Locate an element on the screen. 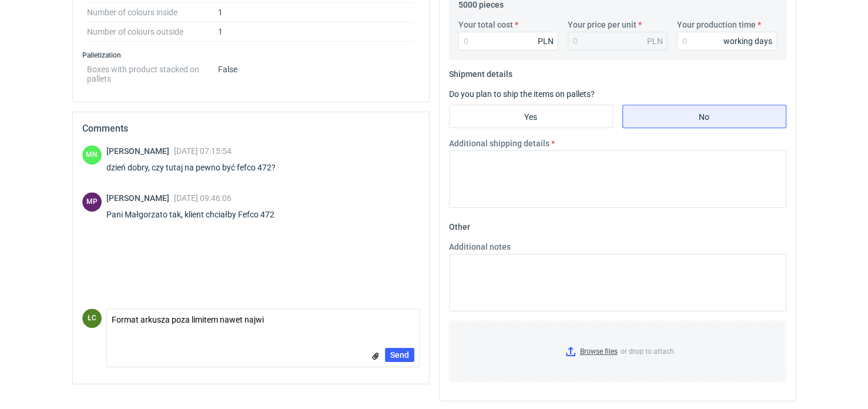  button: Send is located at coordinates (400, 355).